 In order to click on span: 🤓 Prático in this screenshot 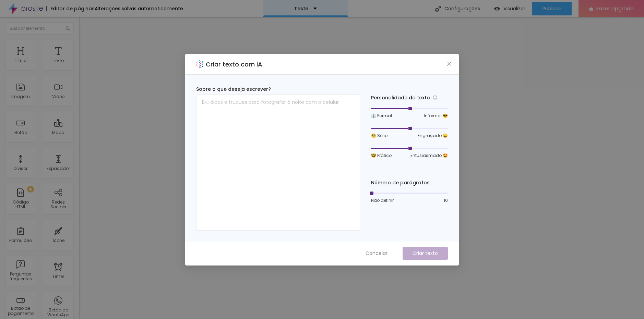, I will do `click(381, 155)`.